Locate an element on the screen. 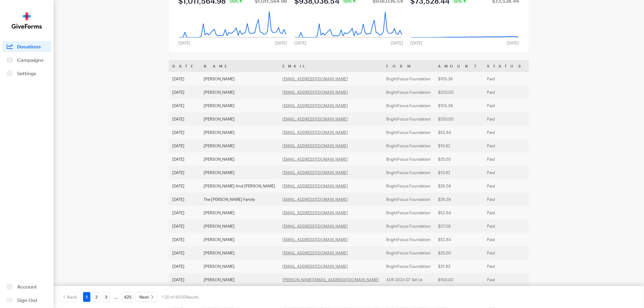 The image size is (644, 308). span: Donations is located at coordinates (29, 46).